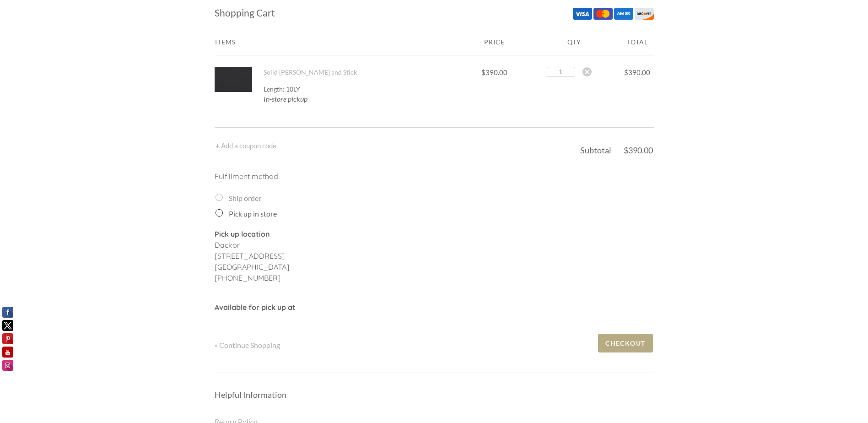 The image size is (868, 423). What do you see at coordinates (495, 46) in the screenshot?
I see `th: Price` at bounding box center [495, 46].